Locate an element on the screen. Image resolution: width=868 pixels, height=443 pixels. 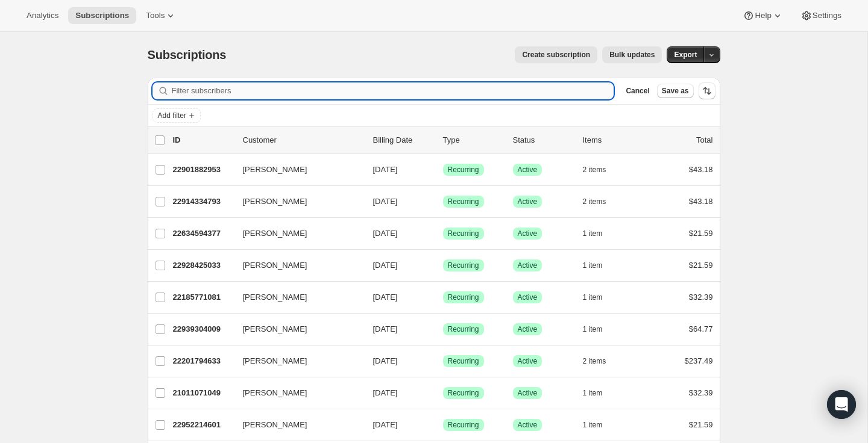
span: Export is located at coordinates (686, 55).